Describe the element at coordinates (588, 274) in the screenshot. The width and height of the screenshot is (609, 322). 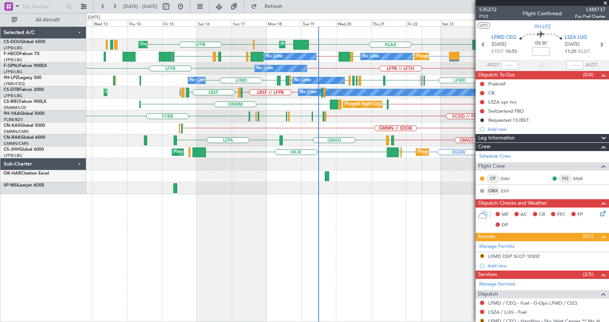
I see `span: (2/5)` at that location.